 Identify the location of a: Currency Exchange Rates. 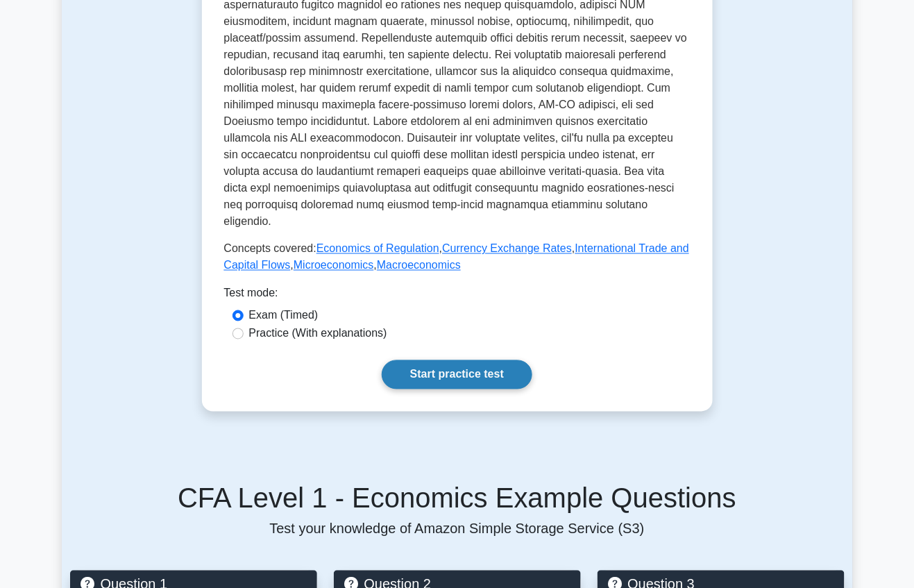
(507, 249).